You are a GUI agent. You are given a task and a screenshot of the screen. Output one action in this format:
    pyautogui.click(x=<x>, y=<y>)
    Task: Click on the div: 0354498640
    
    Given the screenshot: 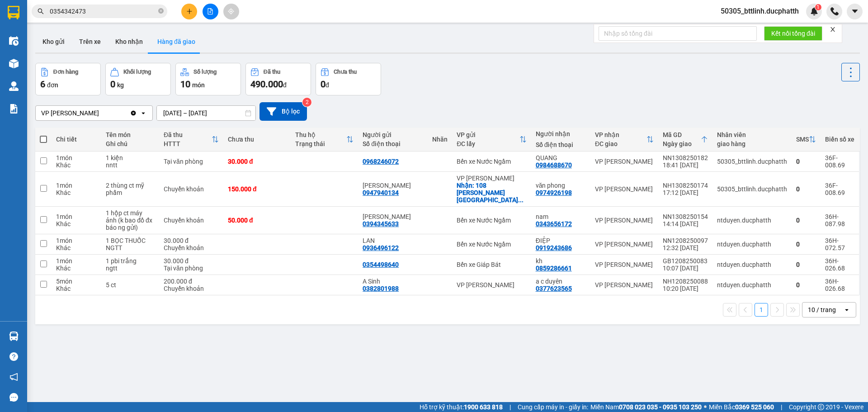 What is the action you would take?
    pyautogui.click(x=381, y=264)
    